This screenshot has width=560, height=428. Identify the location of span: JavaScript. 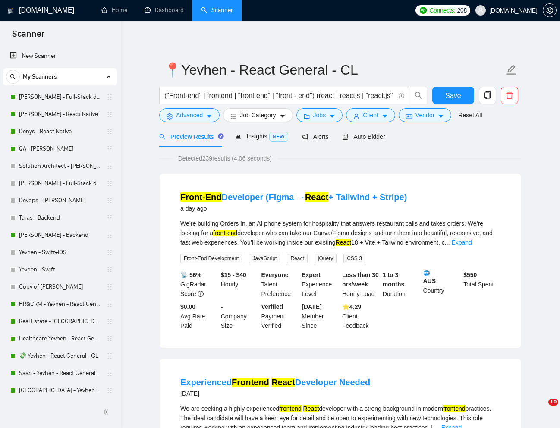
(265, 259).